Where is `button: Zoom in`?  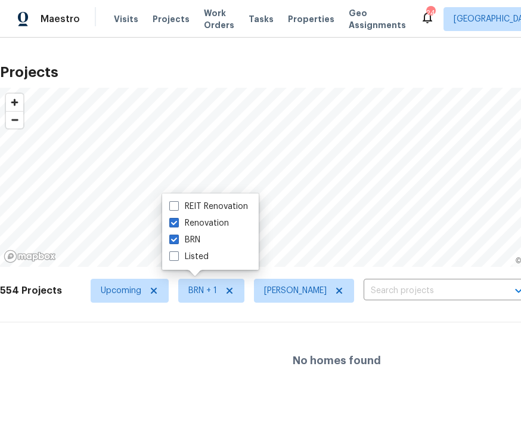
button: Zoom in is located at coordinates (14, 102).